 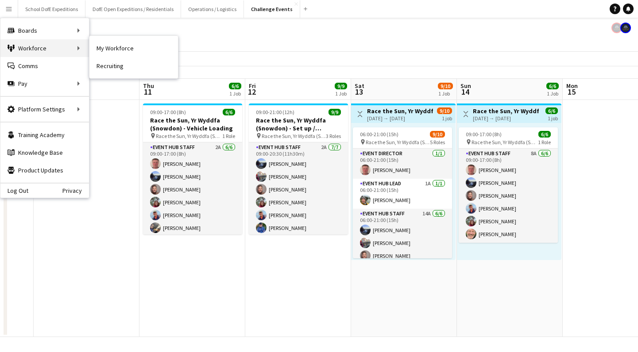 What do you see at coordinates (192, 124) in the screenshot?
I see `h3: Race the Sun, Yr Wyddfa (Snowdon) - Vehicle Loading` at bounding box center [192, 124].